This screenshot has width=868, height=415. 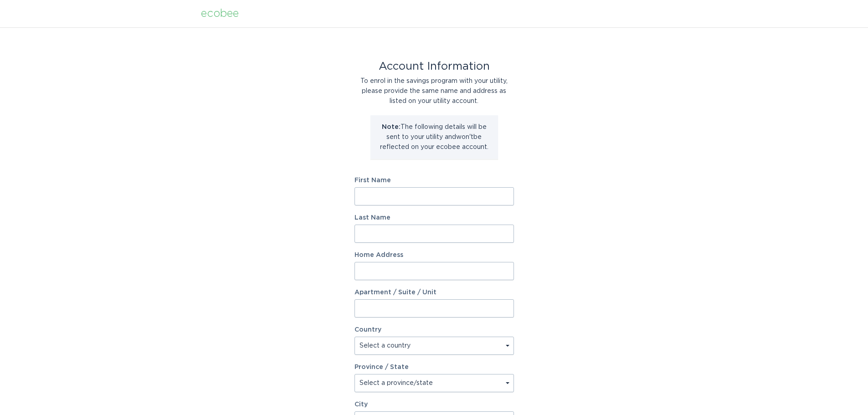 I want to click on label: First Name, so click(x=434, y=180).